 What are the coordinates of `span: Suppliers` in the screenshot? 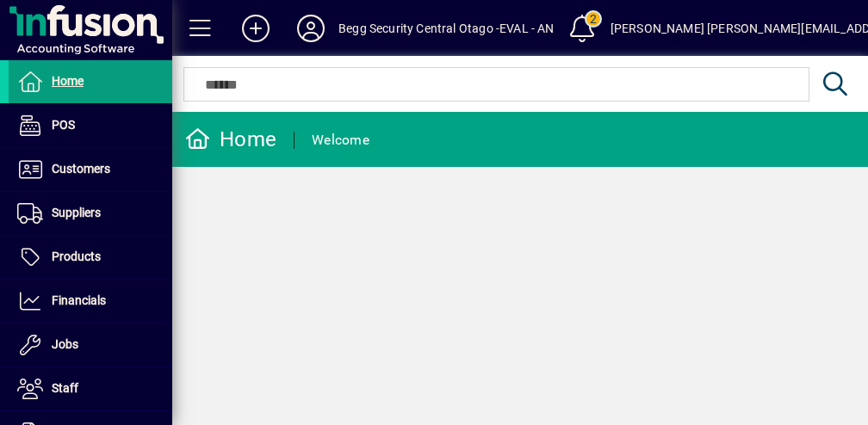 It's located at (76, 212).